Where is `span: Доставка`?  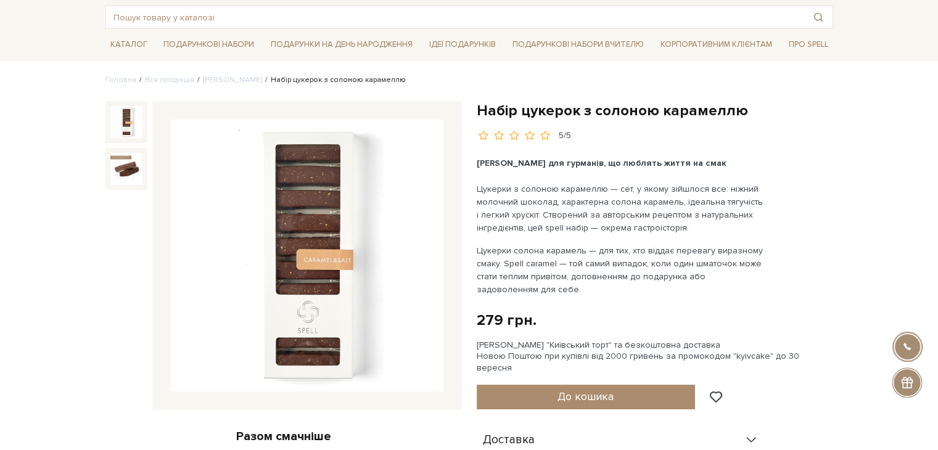
span: Доставка is located at coordinates (509, 440).